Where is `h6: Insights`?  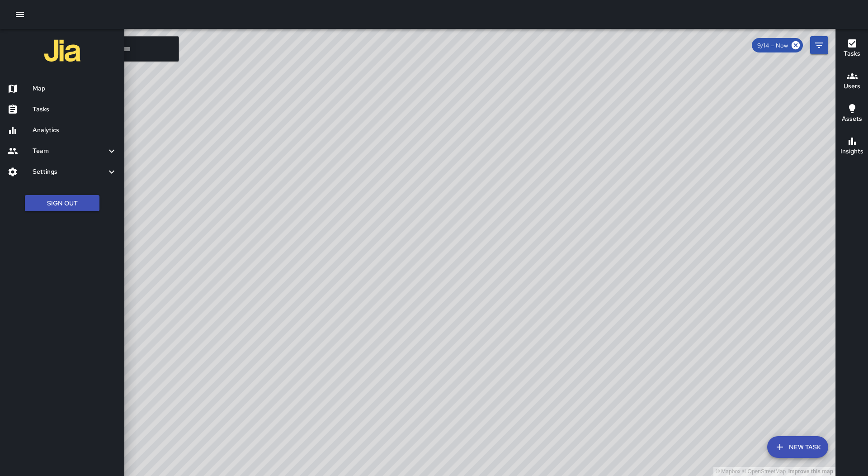 h6: Insights is located at coordinates (852, 152).